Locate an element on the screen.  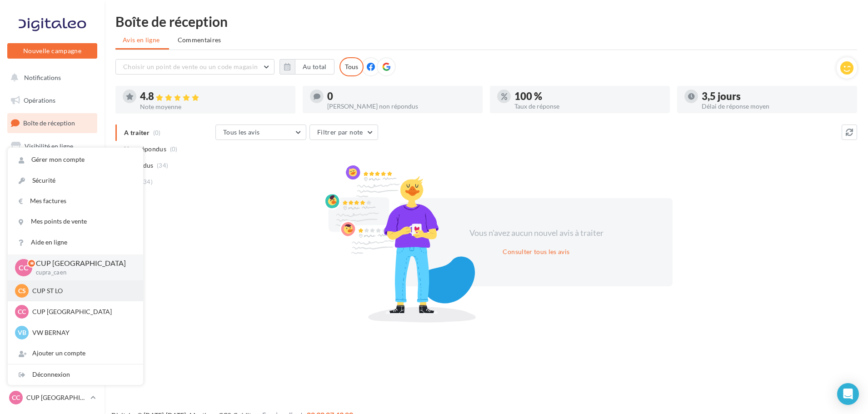
span: (0) is located at coordinates (173, 150).